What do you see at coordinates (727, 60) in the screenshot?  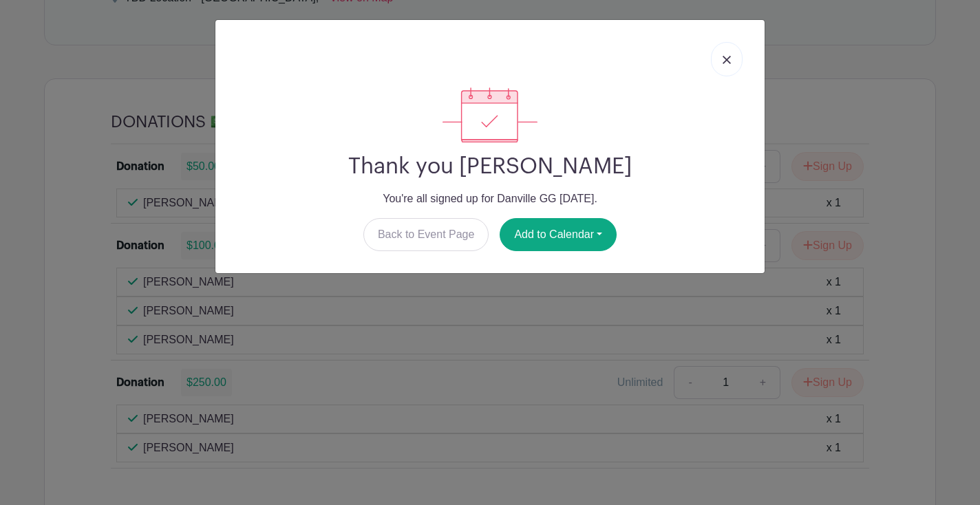 I see `img: close_button-5f87c8562297e5c2d7936805f587ecaba9071eb48480494691a3f1689db116b3.svg` at bounding box center [727, 60].